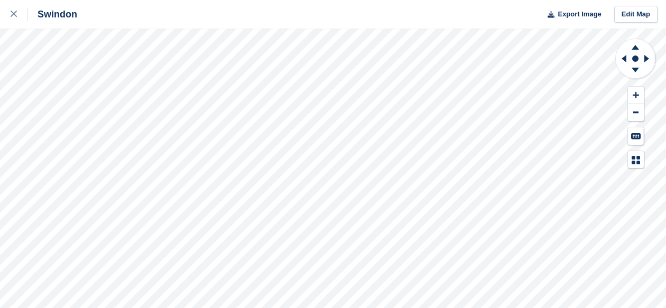 This screenshot has height=308, width=666. I want to click on button: Zoom In, so click(636, 95).